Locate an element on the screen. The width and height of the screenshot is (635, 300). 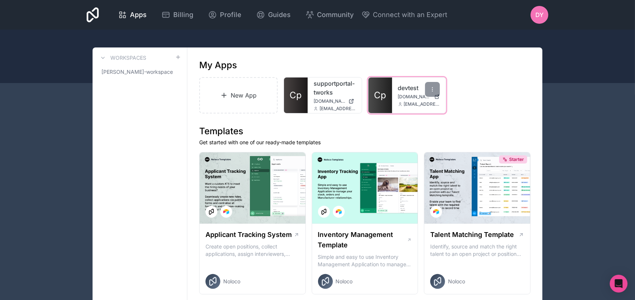
span: Billing is located at coordinates (183, 15).